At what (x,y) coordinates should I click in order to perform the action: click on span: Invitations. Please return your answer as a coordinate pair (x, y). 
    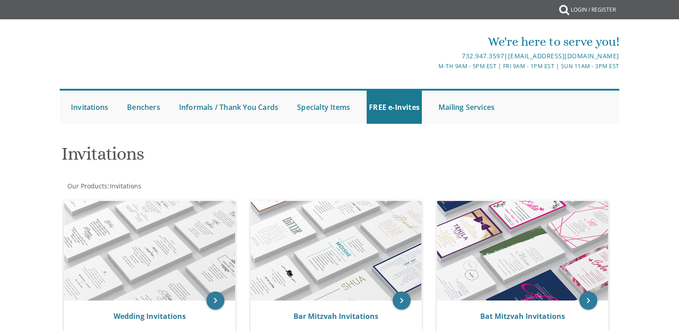
    Looking at the image, I should click on (126, 186).